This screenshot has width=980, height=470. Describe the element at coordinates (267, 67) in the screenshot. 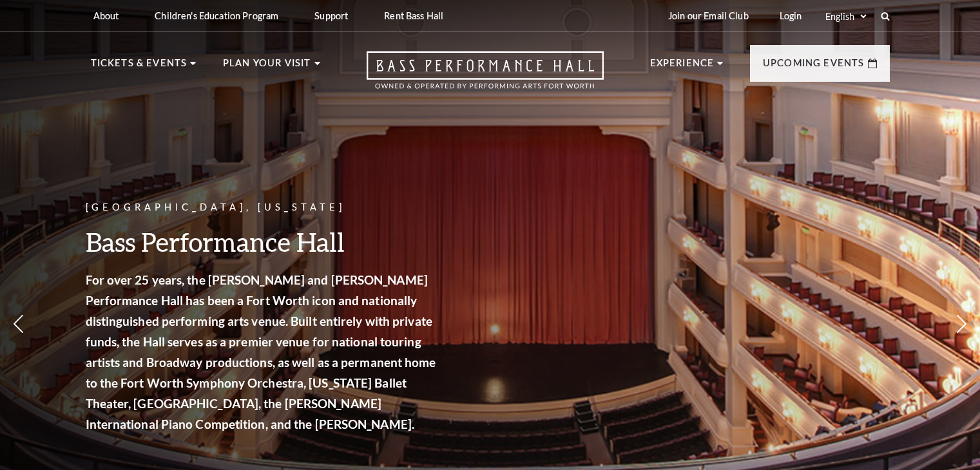

I see `p: Plan Your Visit` at that location.